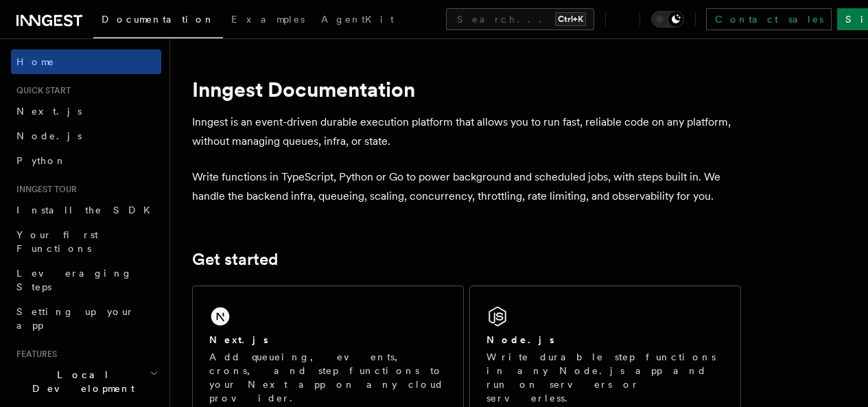 This screenshot has width=868, height=407. I want to click on h2: Node.js, so click(520, 340).